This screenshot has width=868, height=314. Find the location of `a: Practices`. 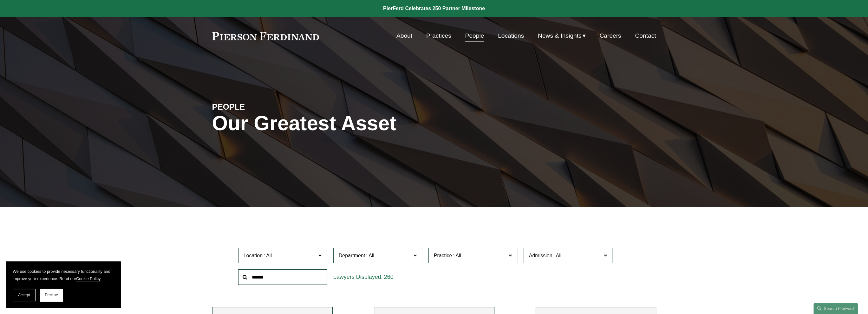

a: Practices is located at coordinates (438, 36).